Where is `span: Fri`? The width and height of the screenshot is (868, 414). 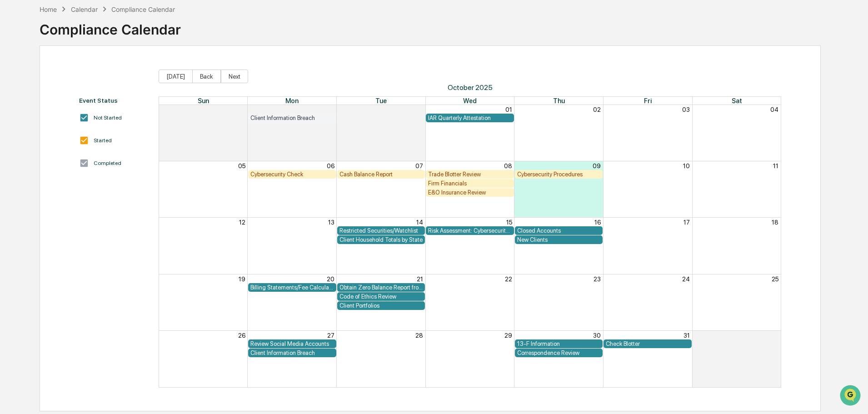
span: Fri is located at coordinates (648, 101).